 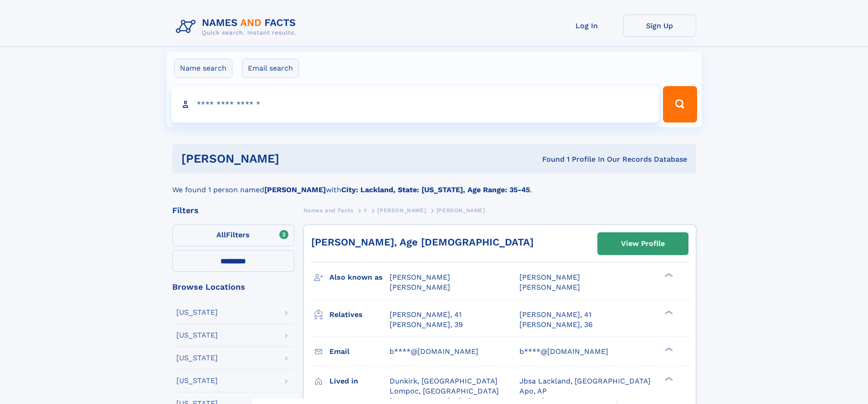 What do you see at coordinates (221, 235) in the screenshot?
I see `span: All` at bounding box center [221, 235].